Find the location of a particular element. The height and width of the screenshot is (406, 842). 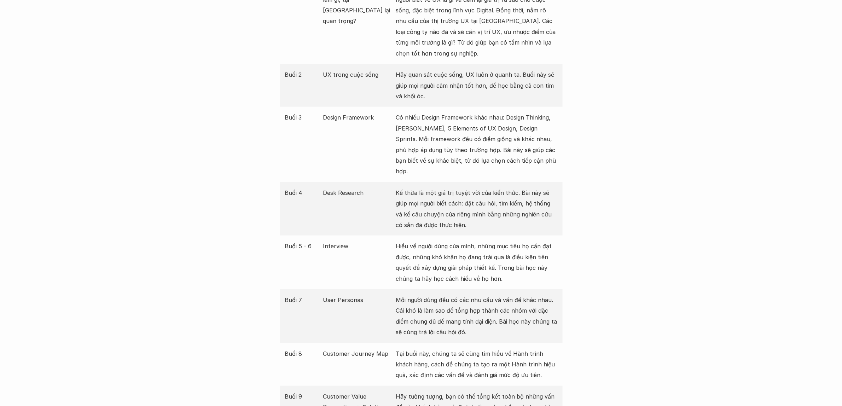

p: Buổi 2 is located at coordinates (302, 75).